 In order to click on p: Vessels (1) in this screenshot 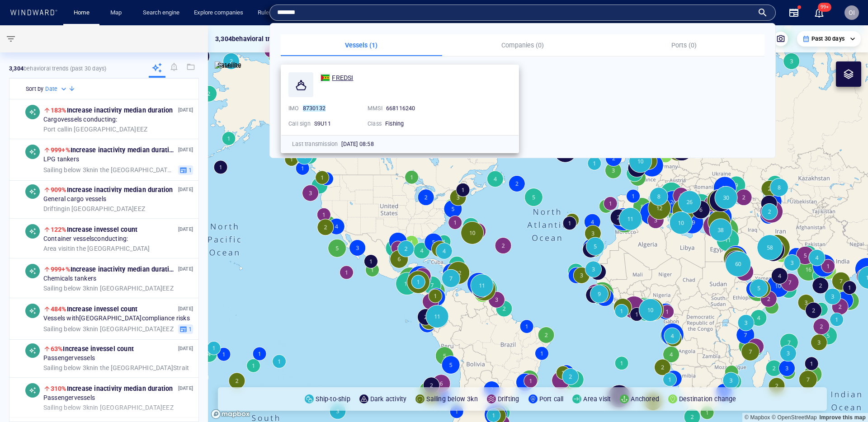, I will do `click(361, 45)`.